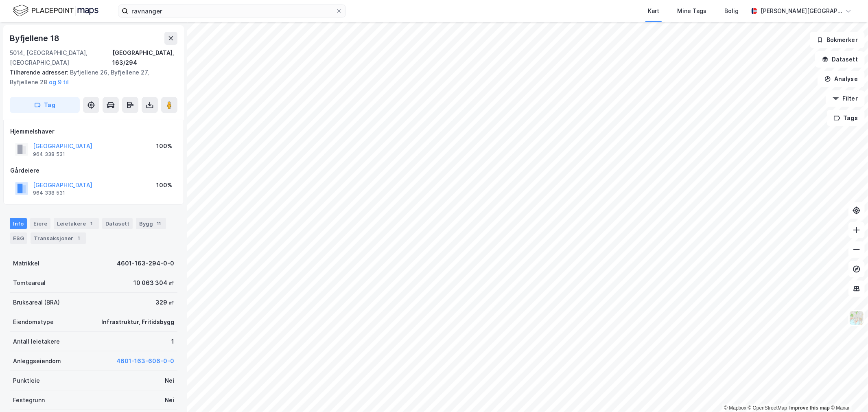 The width and height of the screenshot is (868, 412). Describe the element at coordinates (151, 224) in the screenshot. I see `div: Bygg` at that location.